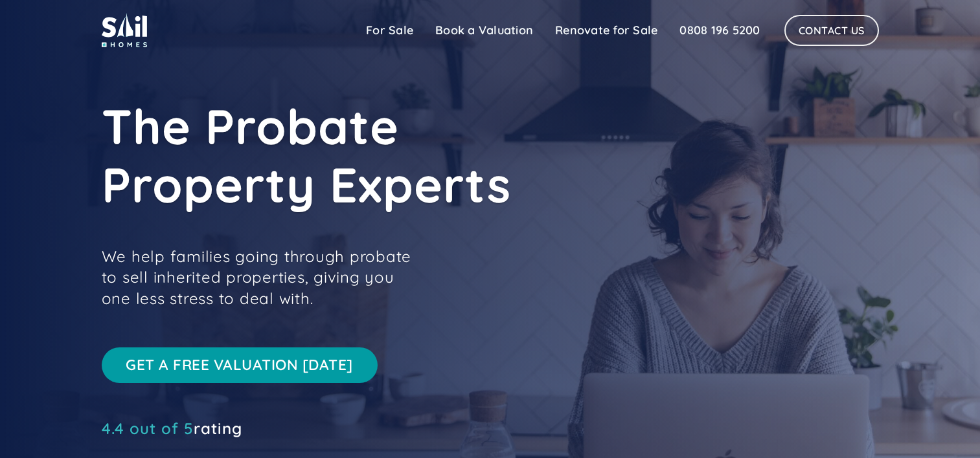 The image size is (980, 458). I want to click on a: Book a Valuation, so click(484, 30).